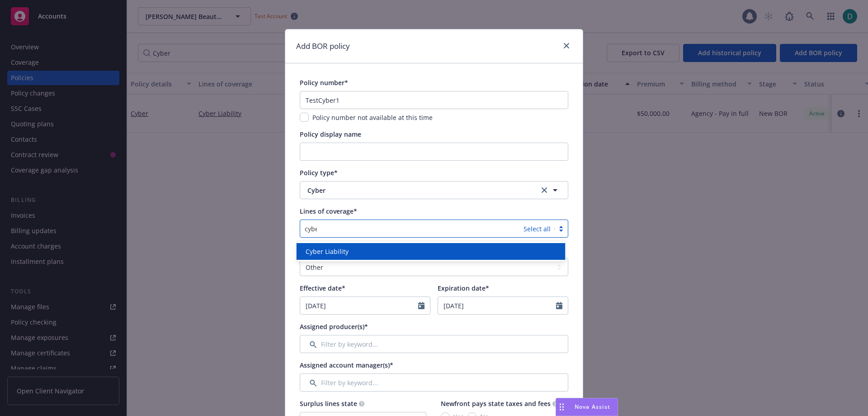 The image size is (868, 416). What do you see at coordinates (323, 46) in the screenshot?
I see `h1: Add BOR policy` at bounding box center [323, 46].